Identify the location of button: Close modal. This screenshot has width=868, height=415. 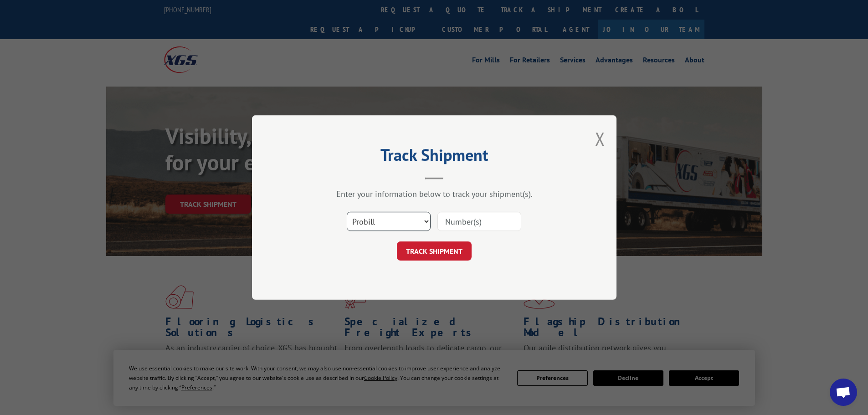
(600, 138).